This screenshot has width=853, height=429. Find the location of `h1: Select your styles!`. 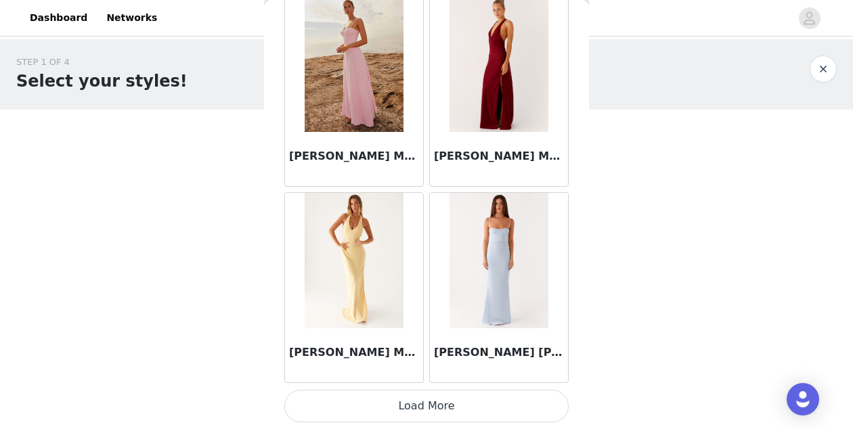

h1: Select your styles! is located at coordinates (102, 81).